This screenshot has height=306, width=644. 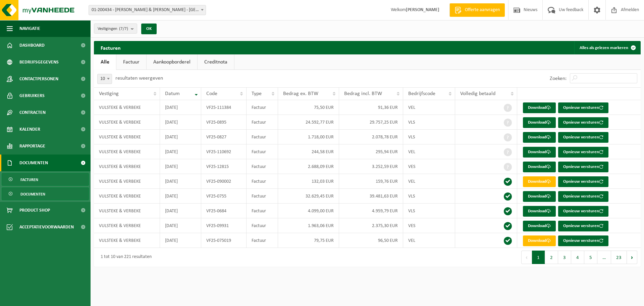 What do you see at coordinates (309, 196) in the screenshot?
I see `td: 32.629,45 EUR` at bounding box center [309, 196].